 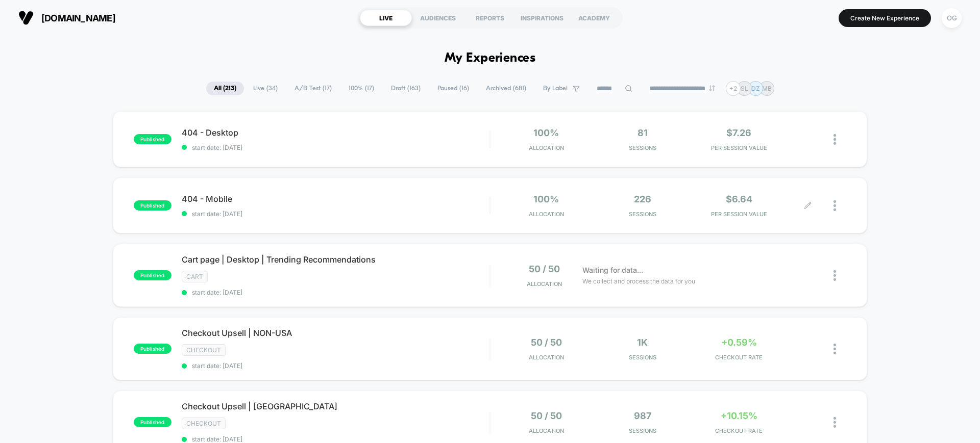 What do you see at coordinates (642, 199) in the screenshot?
I see `span: 226` at bounding box center [642, 199].